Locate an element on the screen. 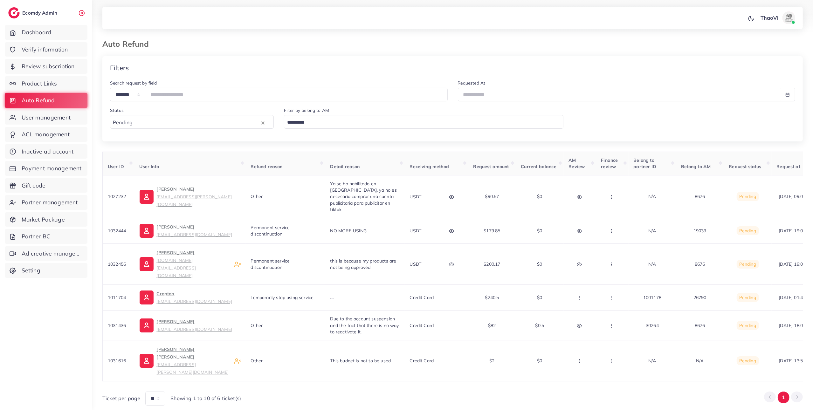  a: Dashboard is located at coordinates (46, 32).